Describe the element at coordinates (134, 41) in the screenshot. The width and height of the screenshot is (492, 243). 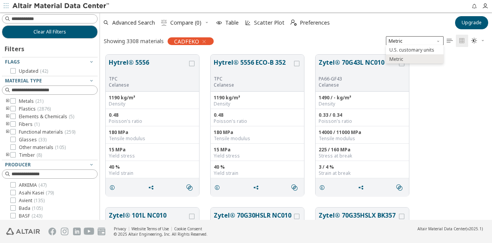
I see `div: Showing 3308 materials` at that location.